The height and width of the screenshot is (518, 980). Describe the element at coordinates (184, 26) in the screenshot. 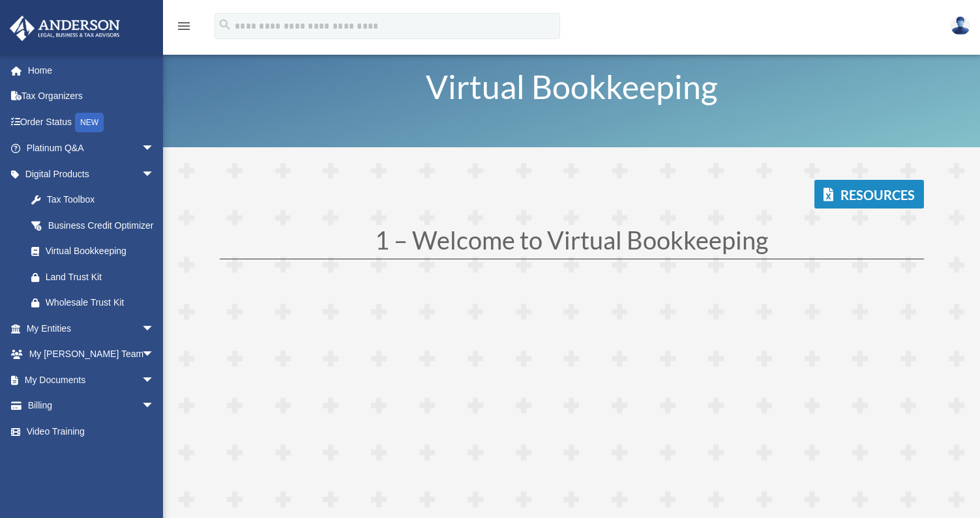

I see `i: menu` at that location.